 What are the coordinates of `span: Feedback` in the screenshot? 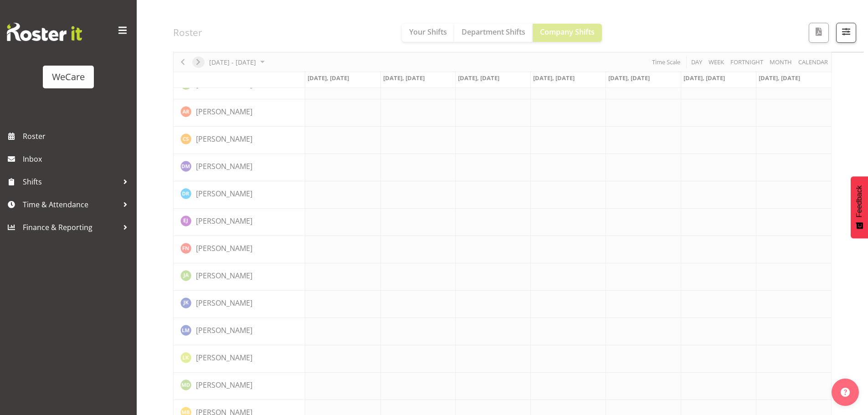 It's located at (859, 202).